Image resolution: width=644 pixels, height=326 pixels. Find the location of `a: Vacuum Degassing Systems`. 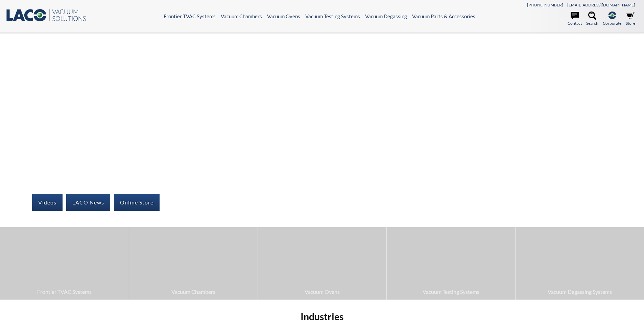

a: Vacuum Degassing Systems is located at coordinates (580, 263).